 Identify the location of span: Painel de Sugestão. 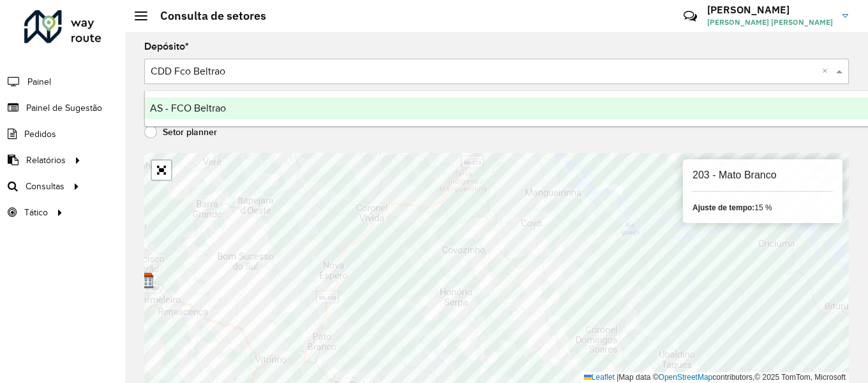
(64, 108).